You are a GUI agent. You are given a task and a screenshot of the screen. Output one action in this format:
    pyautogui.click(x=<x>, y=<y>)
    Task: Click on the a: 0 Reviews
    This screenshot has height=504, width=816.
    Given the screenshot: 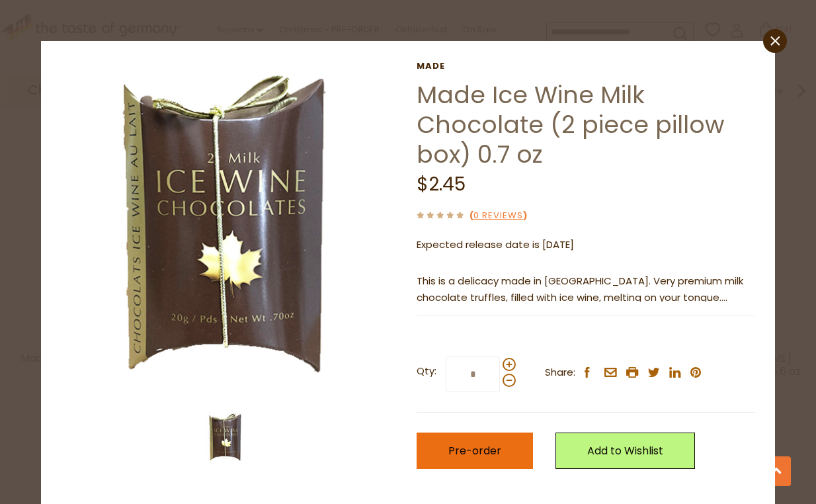 What is the action you would take?
    pyautogui.click(x=497, y=215)
    